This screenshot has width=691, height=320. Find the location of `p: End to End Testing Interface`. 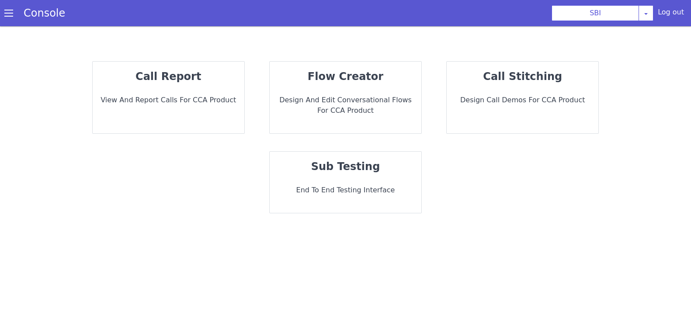

p: End to End Testing Interface is located at coordinates (345, 190).